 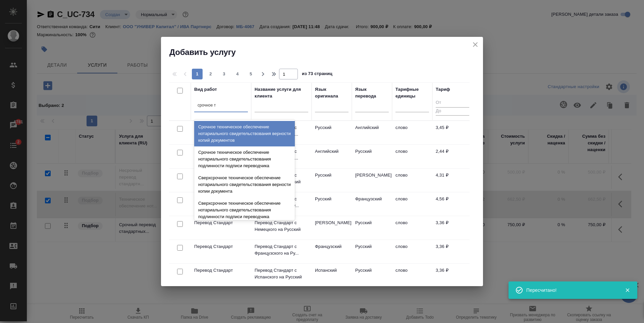 I want to click on td: 4,56 ₽, so click(x=452, y=204).